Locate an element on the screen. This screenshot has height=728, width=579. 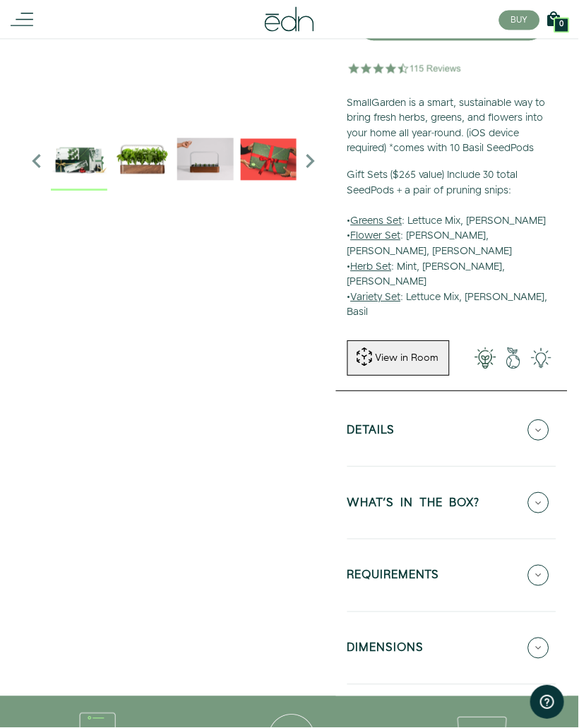
img: green-earth.png is located at coordinates (513, 358).